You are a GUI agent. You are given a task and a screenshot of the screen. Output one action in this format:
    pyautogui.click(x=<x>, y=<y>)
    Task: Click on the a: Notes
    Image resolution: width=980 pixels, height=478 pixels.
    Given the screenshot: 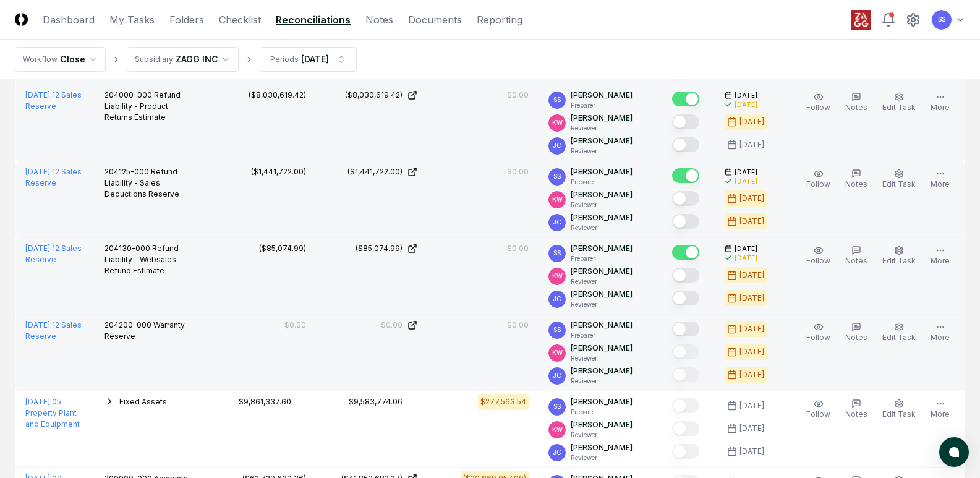 What is the action you would take?
    pyautogui.click(x=379, y=20)
    